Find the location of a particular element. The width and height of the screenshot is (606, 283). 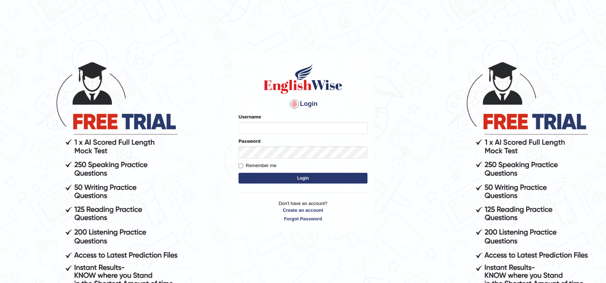

input: Remember me is located at coordinates (241, 166).